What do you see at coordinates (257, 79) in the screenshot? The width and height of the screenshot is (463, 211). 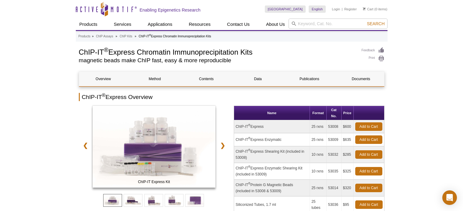 I see `a: Data` at bounding box center [257, 79].